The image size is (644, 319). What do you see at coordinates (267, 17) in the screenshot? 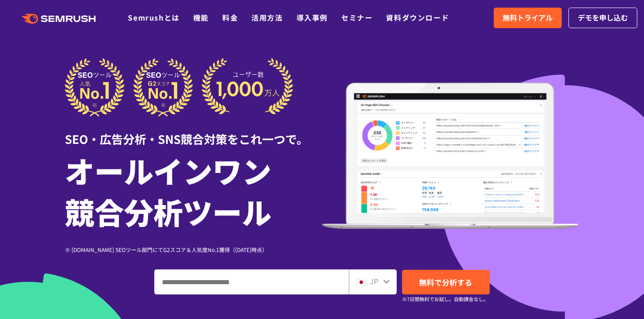
I see `a: 活用方法` at bounding box center [267, 17].